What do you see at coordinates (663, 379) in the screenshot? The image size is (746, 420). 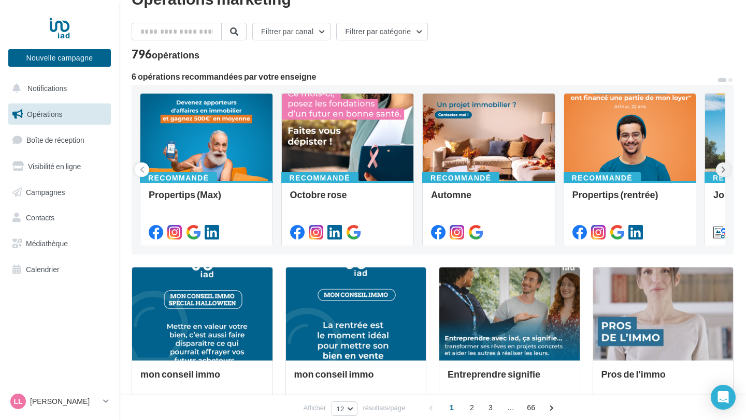 I see `div: Pros de l'immo` at bounding box center [663, 379].